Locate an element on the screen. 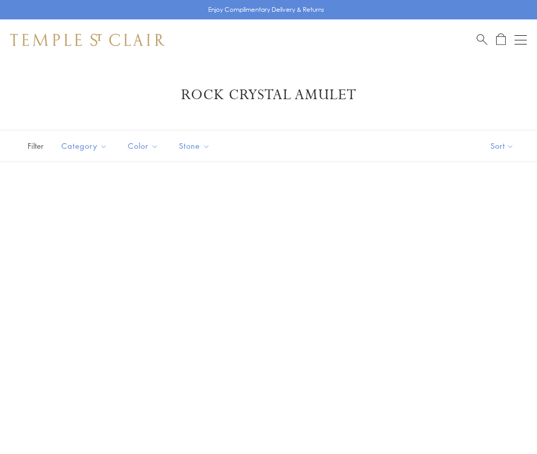 The image size is (537, 454). button: Open navigation is located at coordinates (521, 40).